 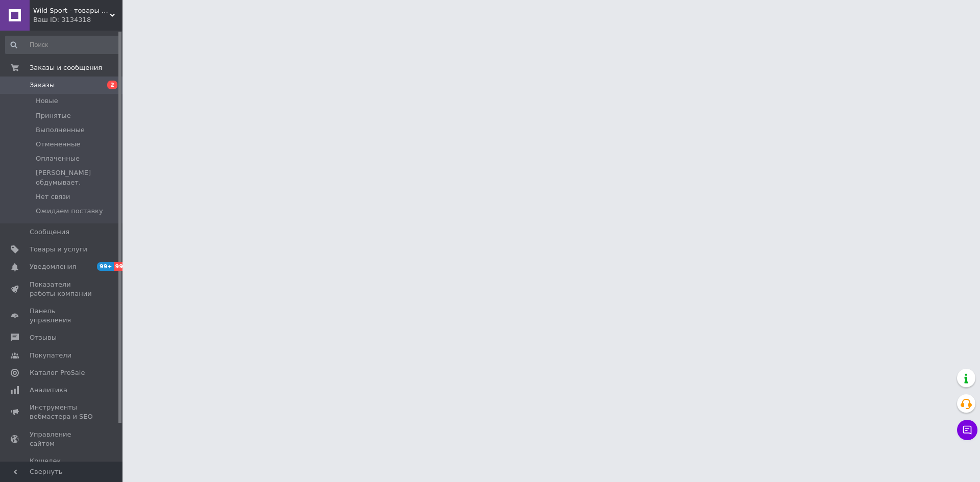 I want to click on span: Отзывы, so click(x=43, y=338).